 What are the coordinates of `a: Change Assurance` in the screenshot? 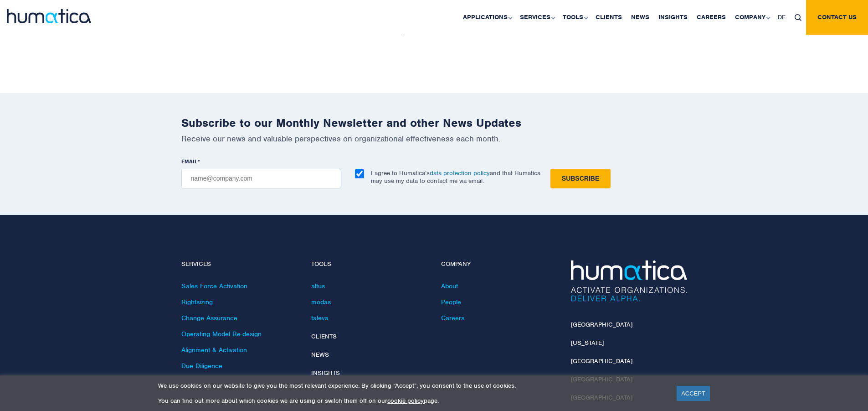 It's located at (209, 318).